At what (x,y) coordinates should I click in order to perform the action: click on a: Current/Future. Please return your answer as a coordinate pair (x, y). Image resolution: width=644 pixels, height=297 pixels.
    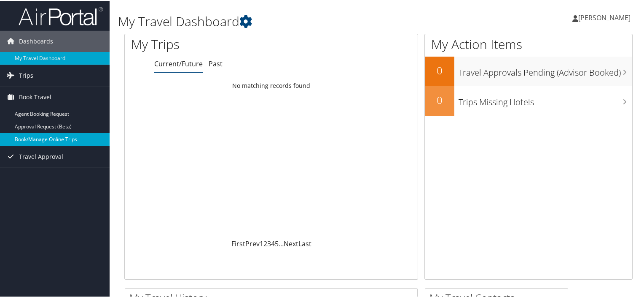
    Looking at the image, I should click on (178, 63).